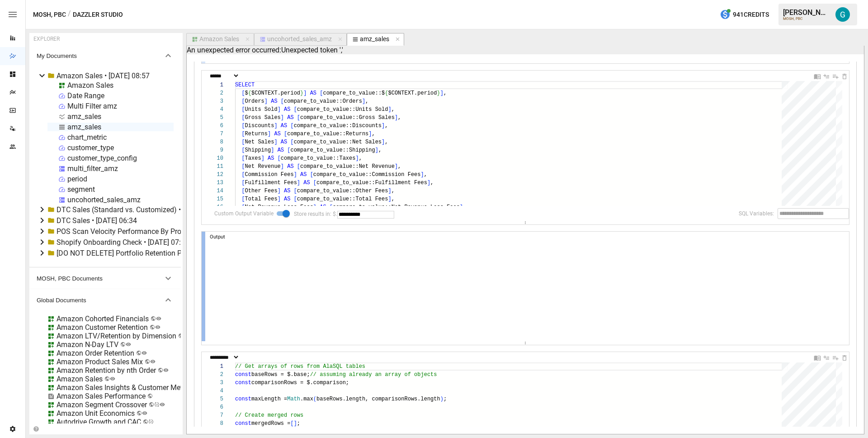 The width and height of the screenshot is (868, 438). Describe the element at coordinates (300, 40) in the screenshot. I see `button: uncohorted_sales_amz` at that location.